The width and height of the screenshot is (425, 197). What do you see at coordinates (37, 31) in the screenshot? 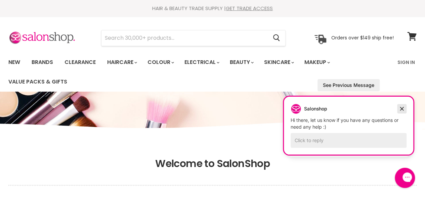
I see `h3: Salonshop` at bounding box center [37, 31].